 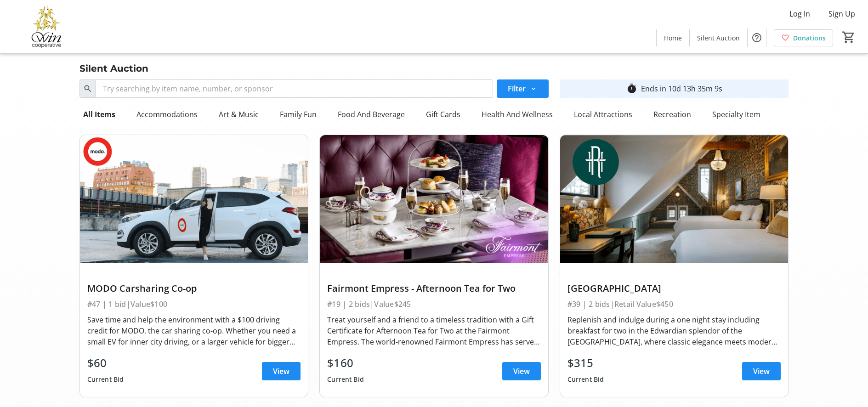 I want to click on img: Fairmont Empress - Afternoon Tea for Two, so click(x=434, y=199).